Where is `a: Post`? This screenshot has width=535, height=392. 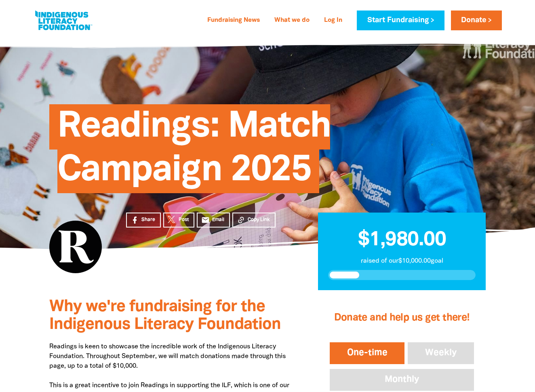
a: Post is located at coordinates (179, 220).